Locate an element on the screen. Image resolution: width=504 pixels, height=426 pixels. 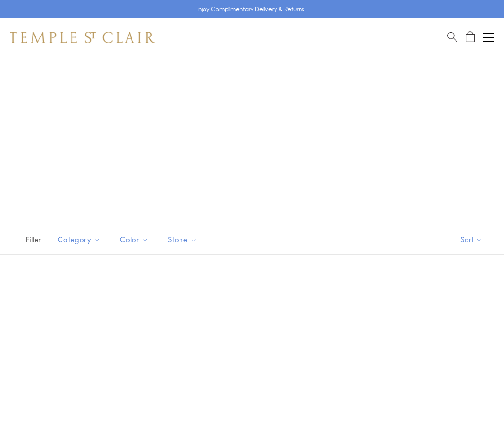
button: Color is located at coordinates (134, 240).